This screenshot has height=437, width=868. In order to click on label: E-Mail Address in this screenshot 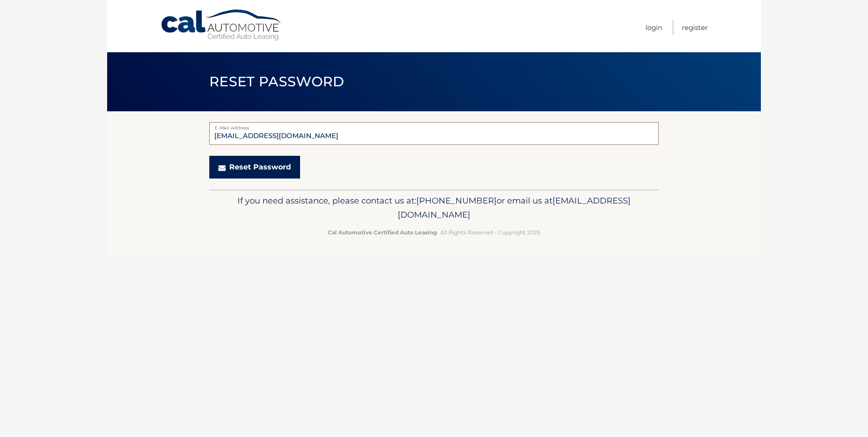, I will do `click(434, 126)`.